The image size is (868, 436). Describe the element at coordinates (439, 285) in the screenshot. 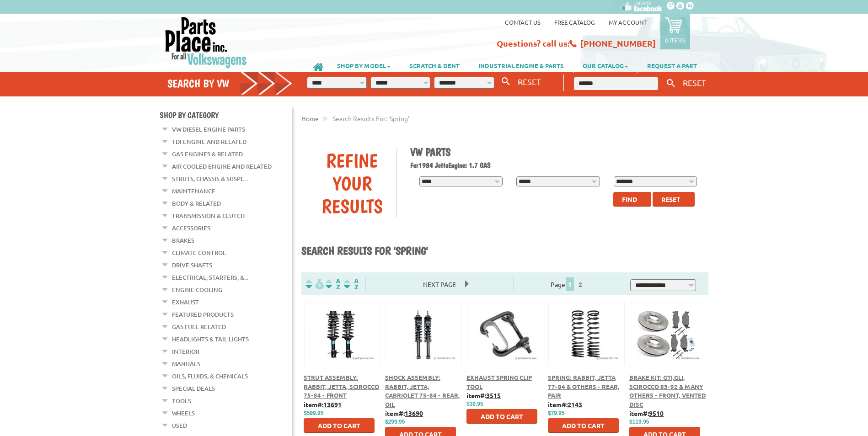

I see `span: Next Page` at that location.